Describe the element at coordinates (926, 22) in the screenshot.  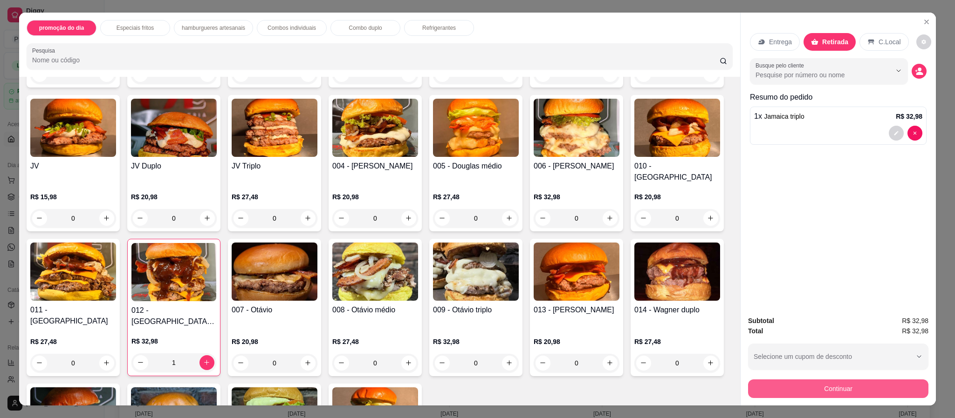
I see `button: Close` at that location.